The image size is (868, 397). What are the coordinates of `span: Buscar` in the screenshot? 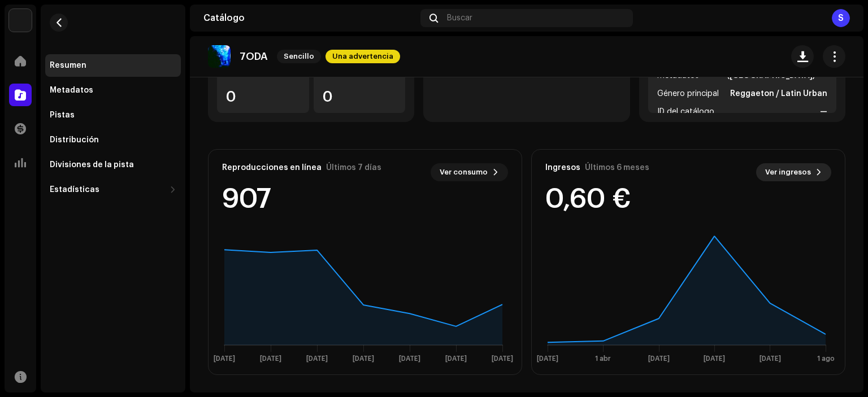 It's located at (459, 18).